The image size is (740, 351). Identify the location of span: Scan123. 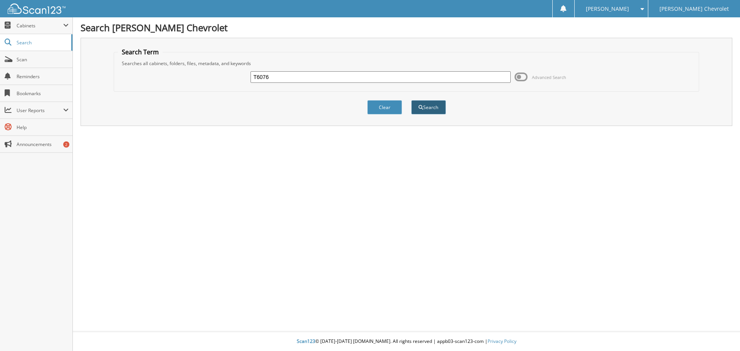
(306, 341).